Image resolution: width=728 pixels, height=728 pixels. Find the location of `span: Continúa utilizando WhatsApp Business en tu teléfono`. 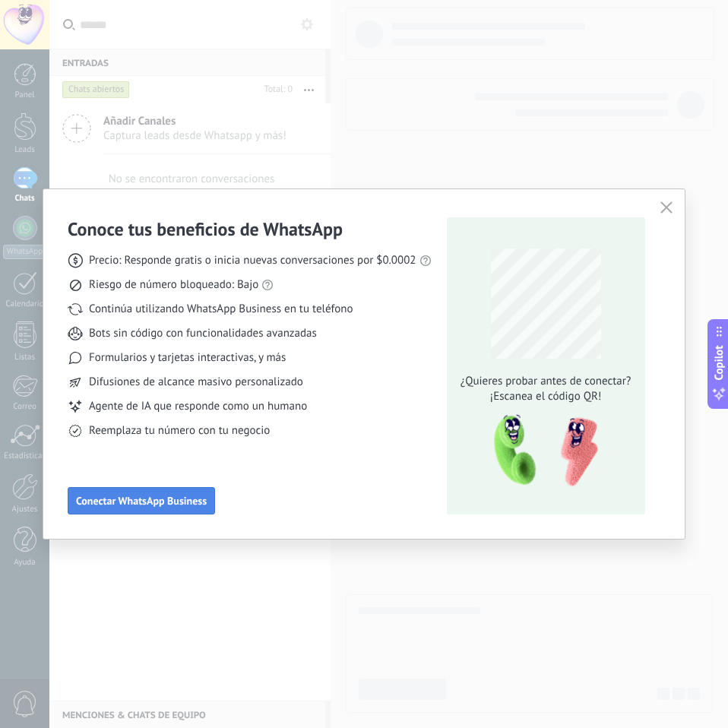

span: Continúa utilizando WhatsApp Business en tu teléfono is located at coordinates (221, 309).